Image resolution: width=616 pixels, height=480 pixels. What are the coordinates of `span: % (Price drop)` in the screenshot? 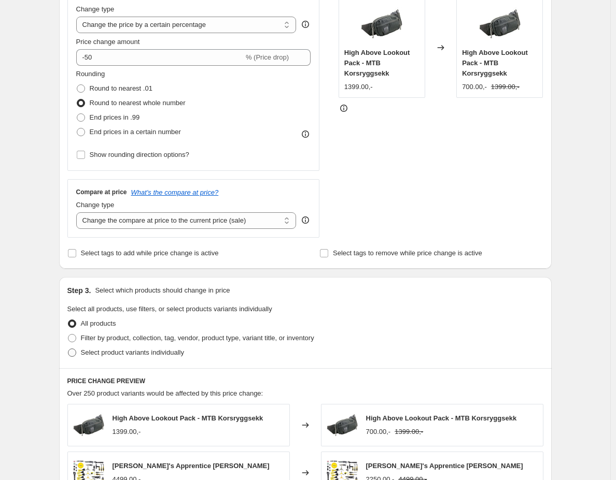 It's located at (267, 57).